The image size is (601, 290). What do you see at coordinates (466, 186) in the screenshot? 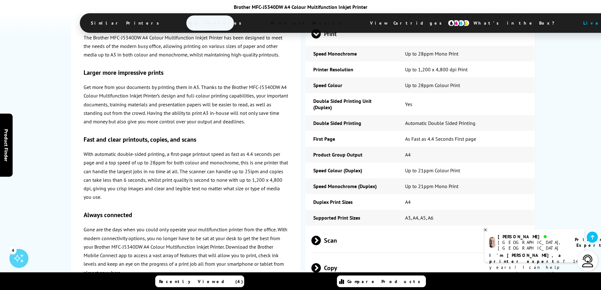
I see `td: Up to 21ppm Mono Print` at bounding box center [466, 186].